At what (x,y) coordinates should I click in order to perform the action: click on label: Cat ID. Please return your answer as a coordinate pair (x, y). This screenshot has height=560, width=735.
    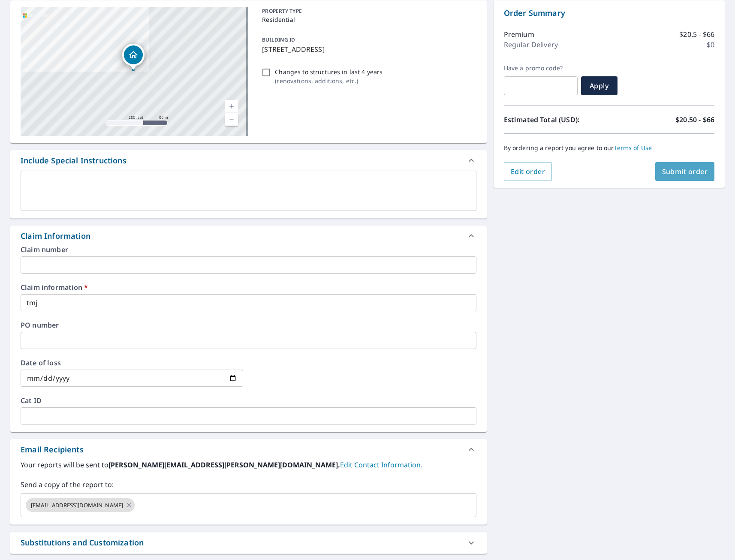
    Looking at the image, I should click on (248, 401).